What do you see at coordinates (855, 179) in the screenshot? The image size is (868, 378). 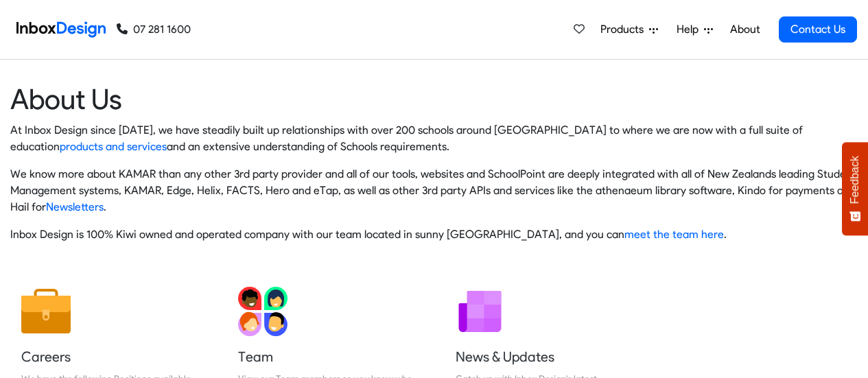 I see `span: Feedback` at bounding box center [855, 179].